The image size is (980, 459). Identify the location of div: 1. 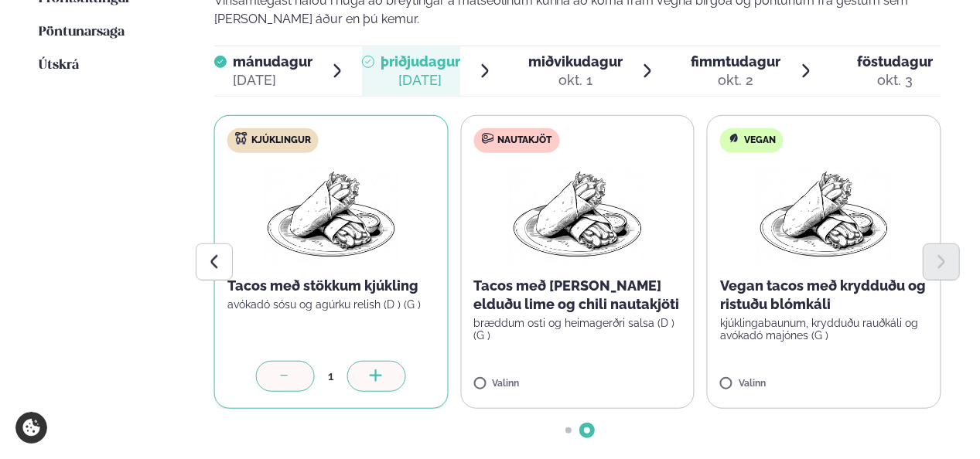
(331, 375).